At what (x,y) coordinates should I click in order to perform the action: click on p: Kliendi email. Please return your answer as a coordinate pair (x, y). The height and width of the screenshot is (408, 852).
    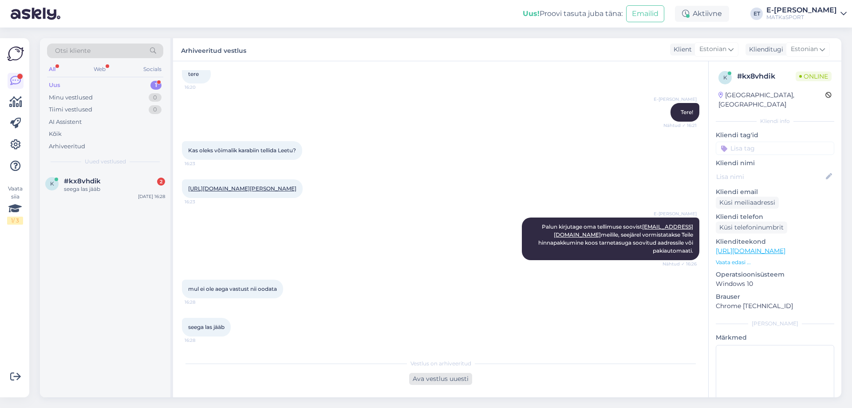
    Looking at the image, I should click on (775, 192).